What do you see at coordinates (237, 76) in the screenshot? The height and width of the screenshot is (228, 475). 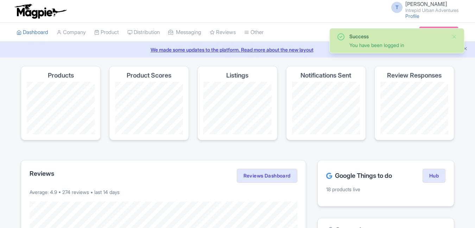 I see `h4: Listings` at bounding box center [237, 76].